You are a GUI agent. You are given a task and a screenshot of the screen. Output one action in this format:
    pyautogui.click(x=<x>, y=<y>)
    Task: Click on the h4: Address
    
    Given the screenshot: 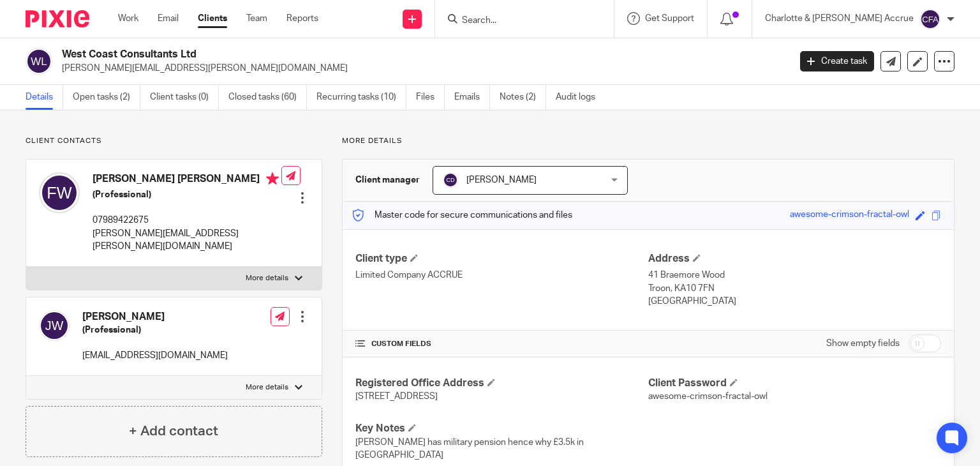 What is the action you would take?
    pyautogui.click(x=795, y=259)
    